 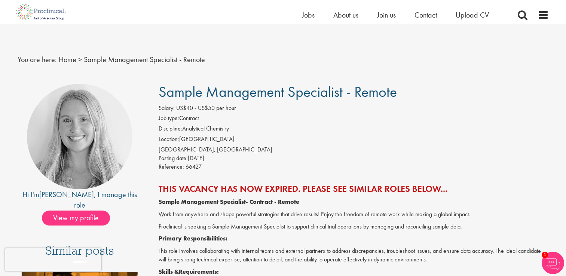 I want to click on span: Posting date:, so click(x=173, y=158).